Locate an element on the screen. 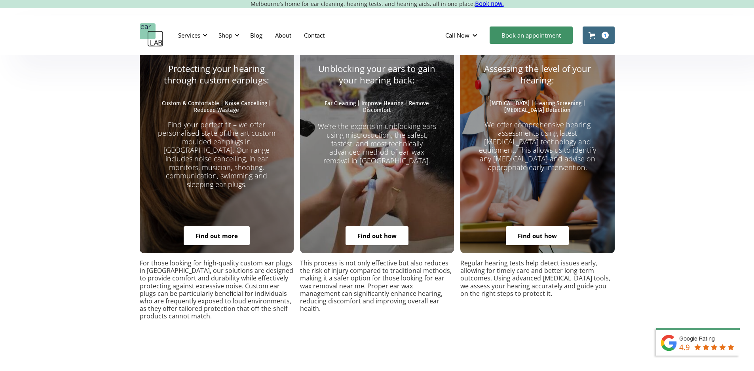 This screenshot has height=371, width=754. a: Open cart containing 1 items is located at coordinates (599, 35).